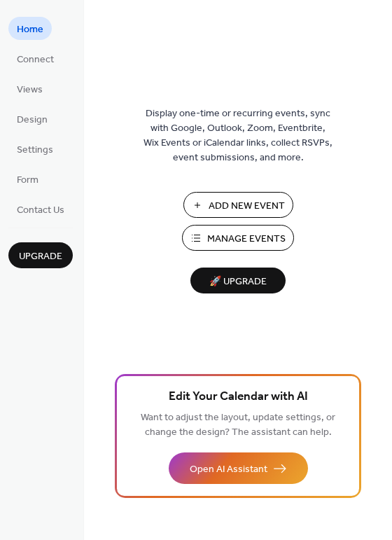 This screenshot has height=540, width=392. Describe the element at coordinates (30, 88) in the screenshot. I see `a: Views` at that location.